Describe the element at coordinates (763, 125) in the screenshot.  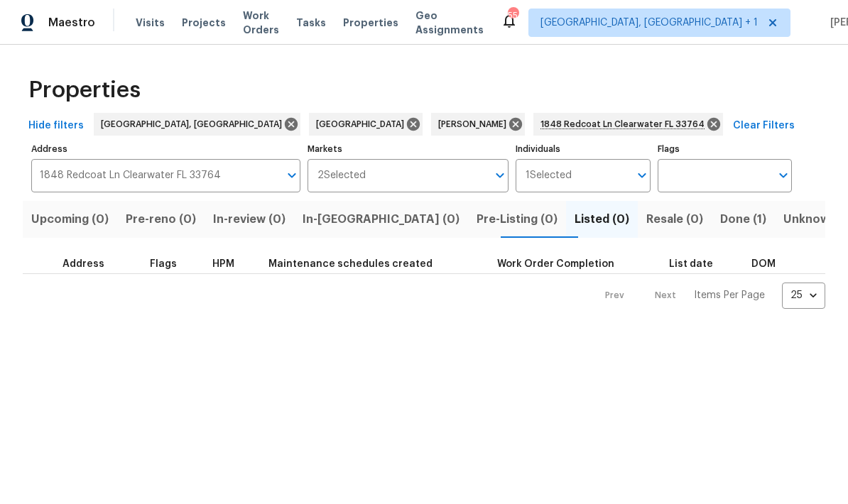
I see `button: Clear Filters` at that location.